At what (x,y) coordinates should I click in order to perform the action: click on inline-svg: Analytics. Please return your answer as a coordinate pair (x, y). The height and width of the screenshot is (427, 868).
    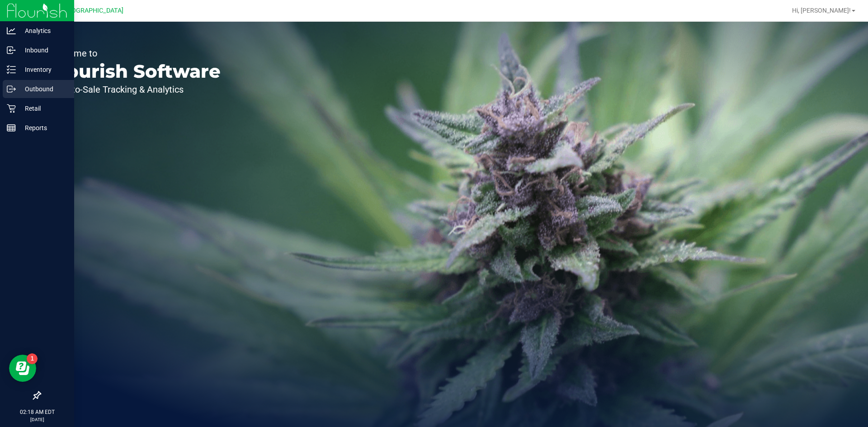
    Looking at the image, I should click on (11, 30).